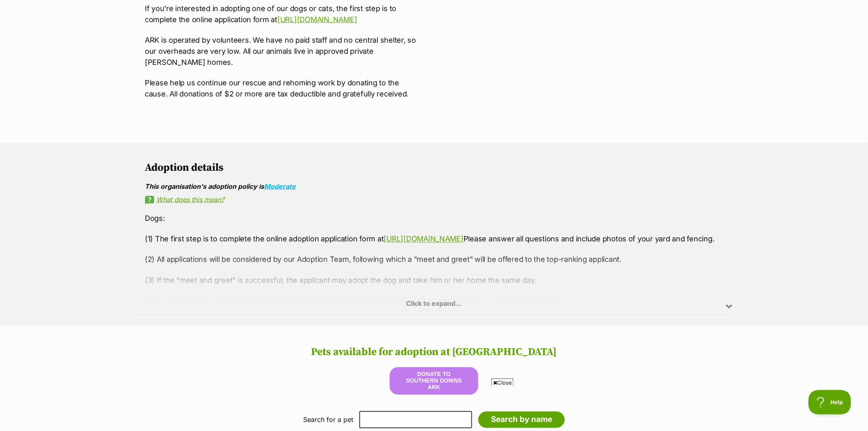 The width and height of the screenshot is (868, 431). Describe the element at coordinates (434, 187) in the screenshot. I see `div: This organisation's adoption policy is` at that location.